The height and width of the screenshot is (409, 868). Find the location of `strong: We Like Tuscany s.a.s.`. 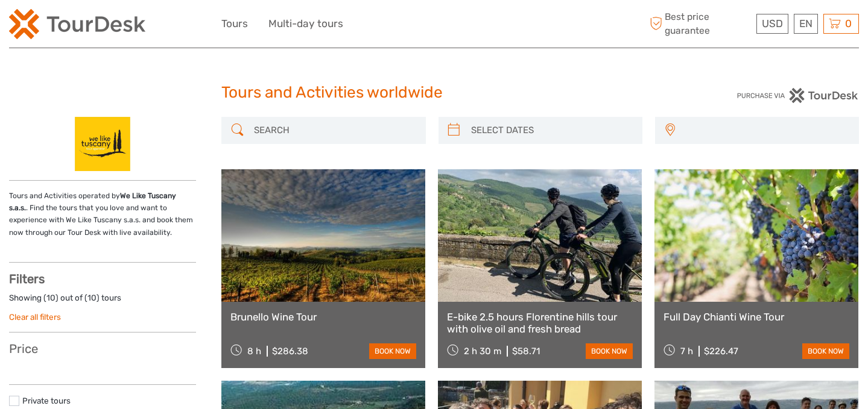

strong: We Like Tuscany s.a.s. is located at coordinates (92, 202).